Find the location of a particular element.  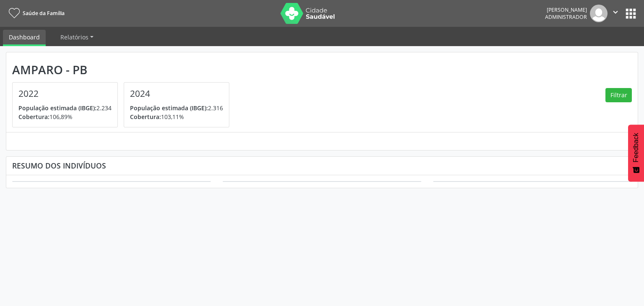

p: 2.316 is located at coordinates (177, 108).